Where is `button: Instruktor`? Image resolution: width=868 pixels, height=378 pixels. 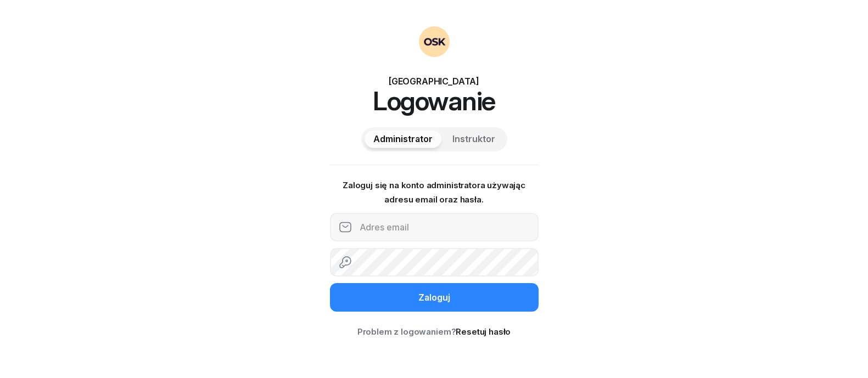 button: Instruktor is located at coordinates (474, 139).